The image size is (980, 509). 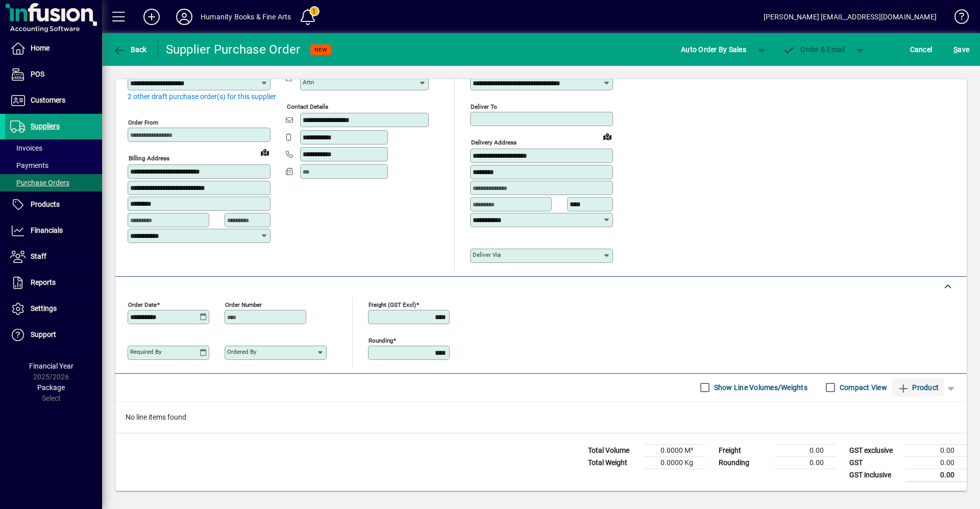 What do you see at coordinates (130, 50) in the screenshot?
I see `span: Back` at bounding box center [130, 50].